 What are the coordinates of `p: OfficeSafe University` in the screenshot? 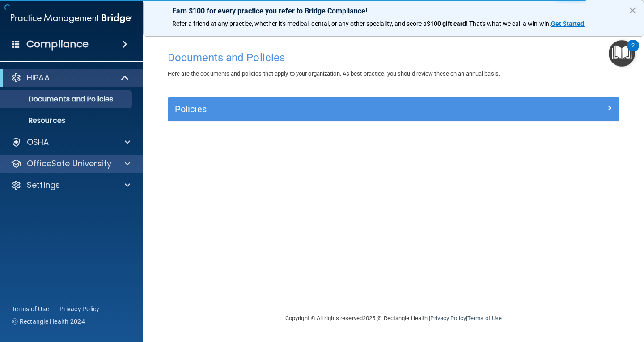 It's located at (69, 164).